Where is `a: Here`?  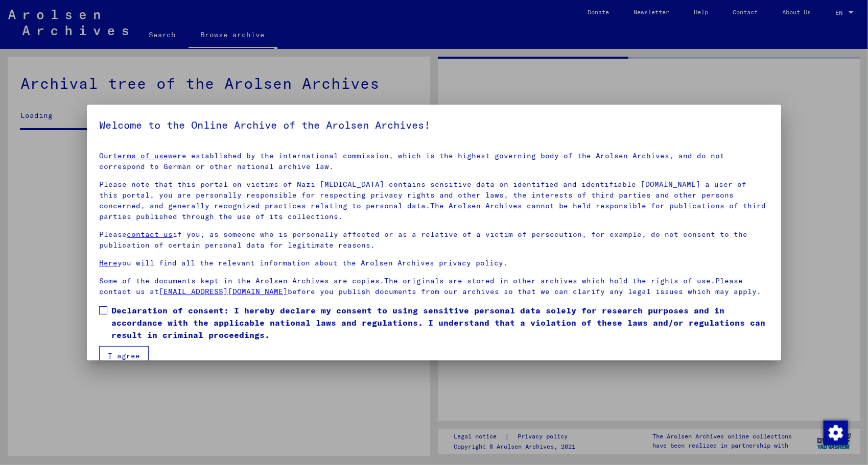
a: Here is located at coordinates (108, 263).